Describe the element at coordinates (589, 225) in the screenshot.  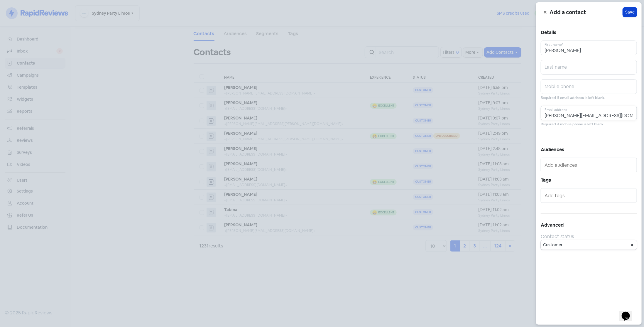
I see `h5: Advanced` at that location.